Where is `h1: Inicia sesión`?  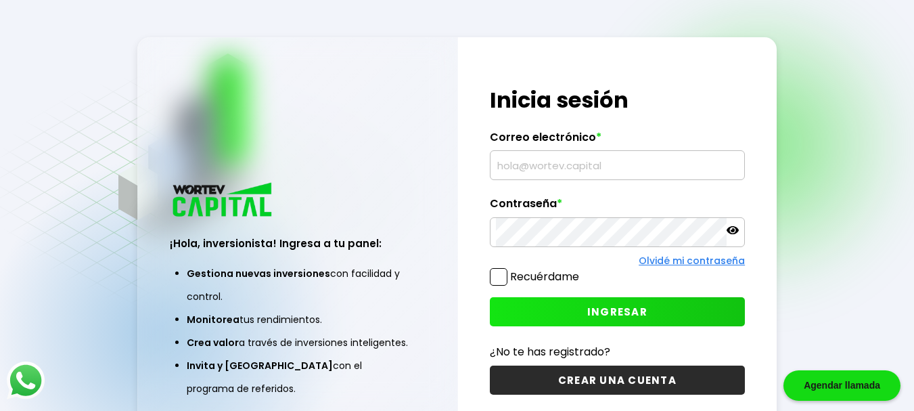 h1: Inicia sesión is located at coordinates (617, 100).